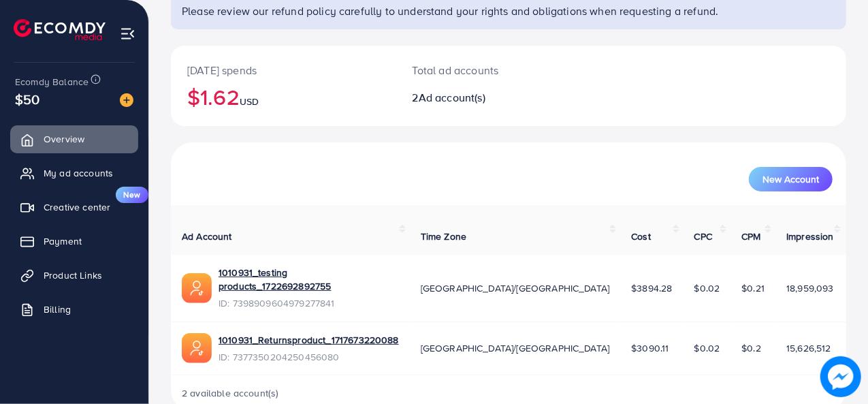 The width and height of the screenshot is (868, 404). What do you see at coordinates (132, 195) in the screenshot?
I see `span: New` at bounding box center [132, 195].